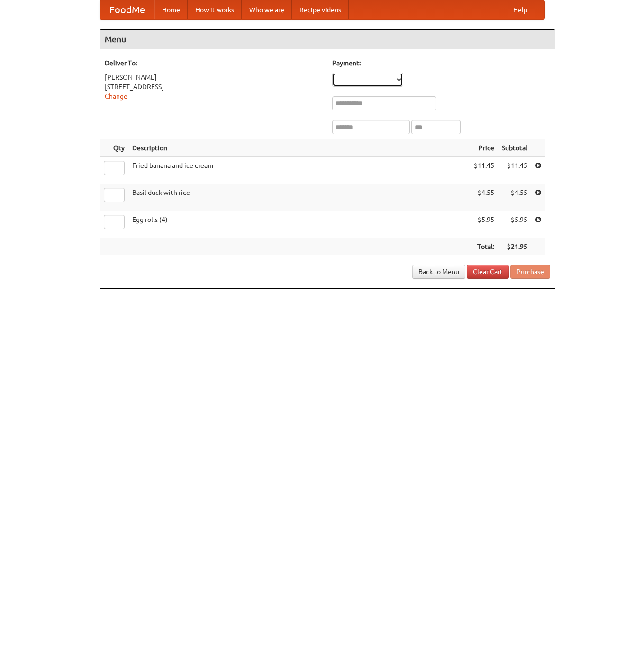  What do you see at coordinates (439, 272) in the screenshot?
I see `a: Back to Menu` at bounding box center [439, 272].